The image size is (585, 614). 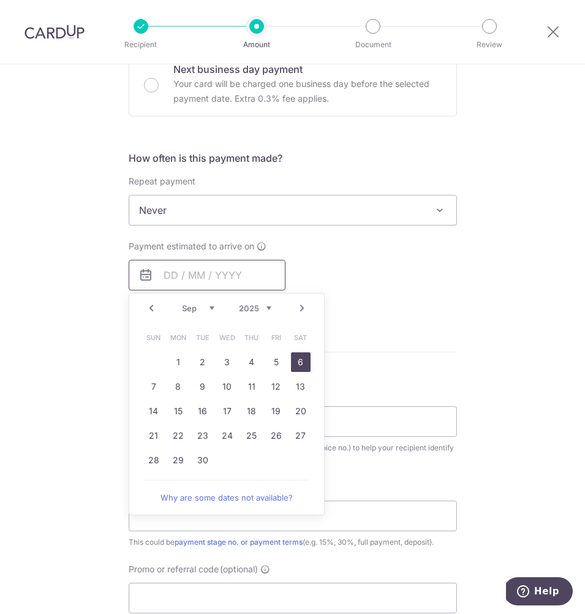 What do you see at coordinates (227, 337) in the screenshot?
I see `span: Wednesday` at bounding box center [227, 337].